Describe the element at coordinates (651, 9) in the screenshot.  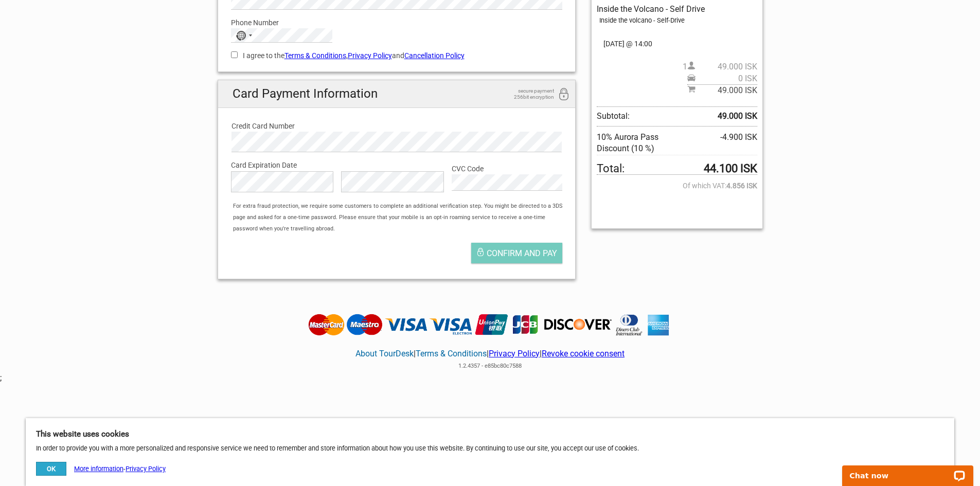
I see `span: Inside the Volcano - Self Drive` at that location.